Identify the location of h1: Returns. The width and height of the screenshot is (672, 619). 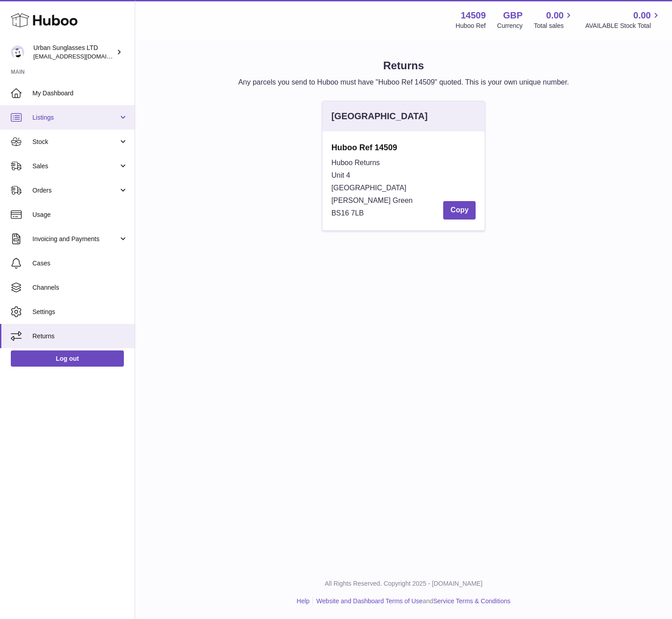
(403, 66).